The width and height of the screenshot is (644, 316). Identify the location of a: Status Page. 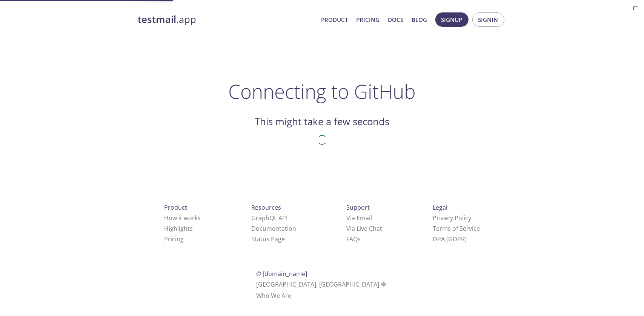
(268, 239).